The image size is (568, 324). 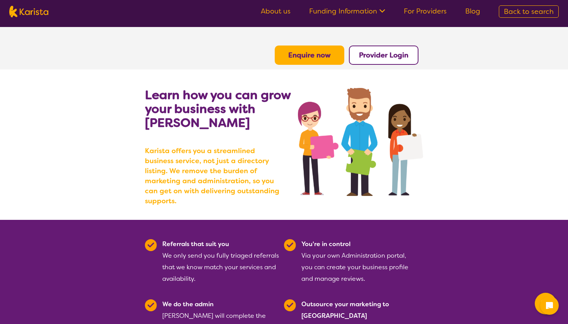 I want to click on img: grow your business with Karista, so click(x=360, y=142).